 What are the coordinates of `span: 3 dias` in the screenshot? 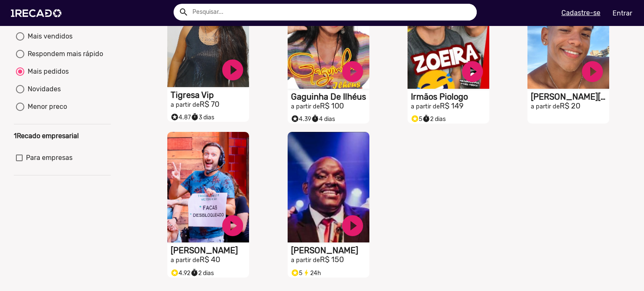 It's located at (202, 117).